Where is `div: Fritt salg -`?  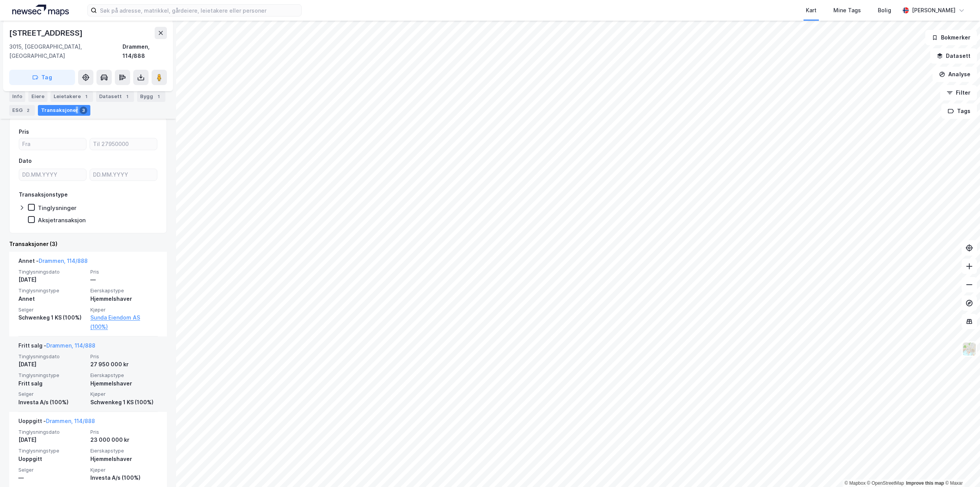 div: Fritt salg - is located at coordinates (57, 347).